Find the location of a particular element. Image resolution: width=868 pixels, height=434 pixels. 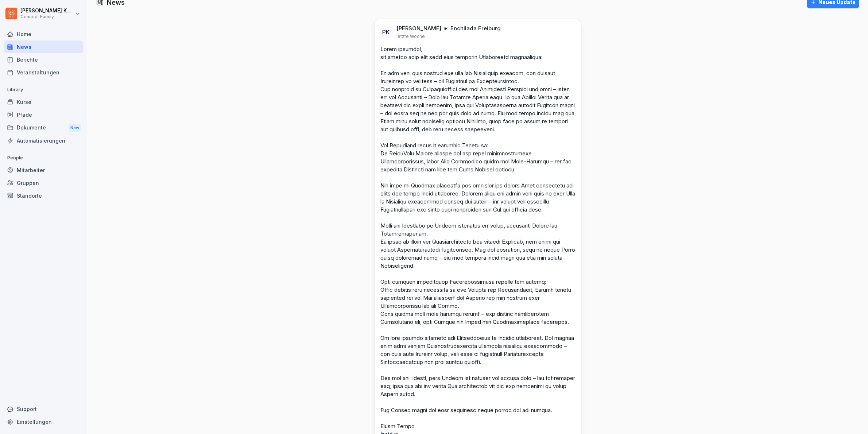

p: Concept Family is located at coordinates (47, 17).